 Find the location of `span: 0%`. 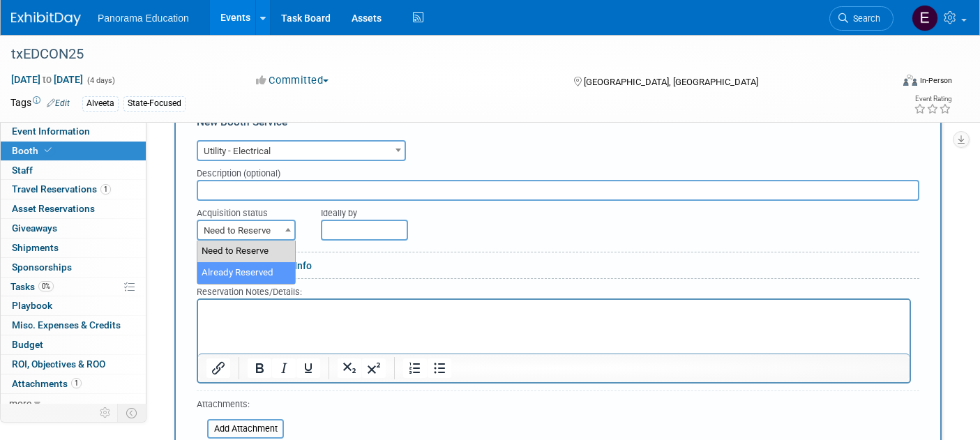

span: 0% is located at coordinates (46, 286).